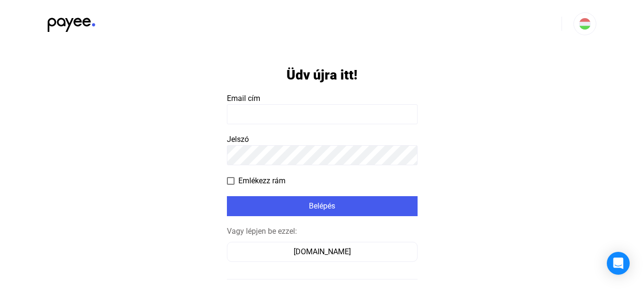  What do you see at coordinates (322, 75) in the screenshot?
I see `h1: Üdv újra itt!` at bounding box center [322, 75].